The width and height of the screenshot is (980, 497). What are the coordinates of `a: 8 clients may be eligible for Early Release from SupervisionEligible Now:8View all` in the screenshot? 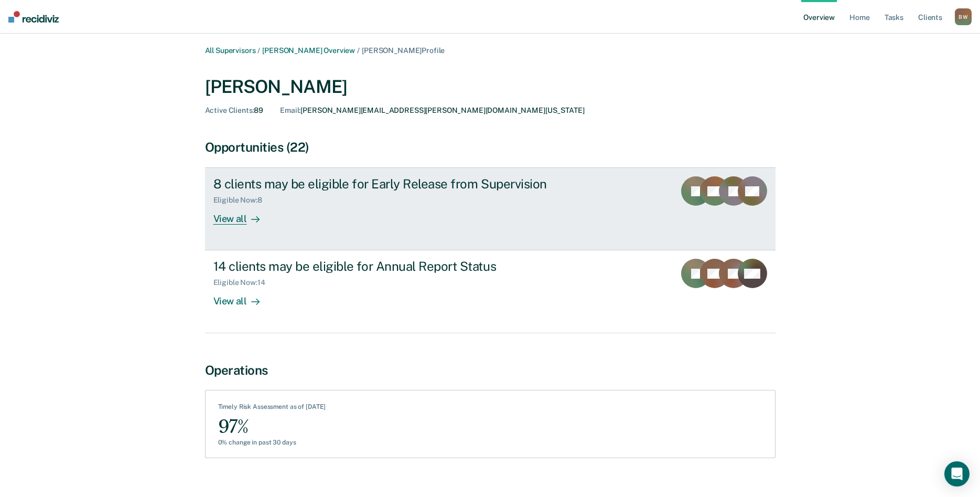 It's located at (490, 209).